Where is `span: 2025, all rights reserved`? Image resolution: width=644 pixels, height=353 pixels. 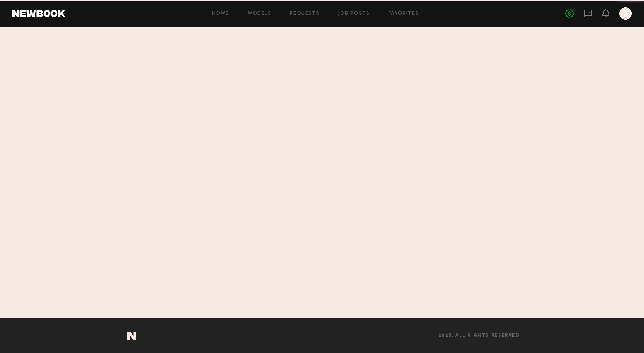
span: 2025, all rights reserved is located at coordinates (479, 335).